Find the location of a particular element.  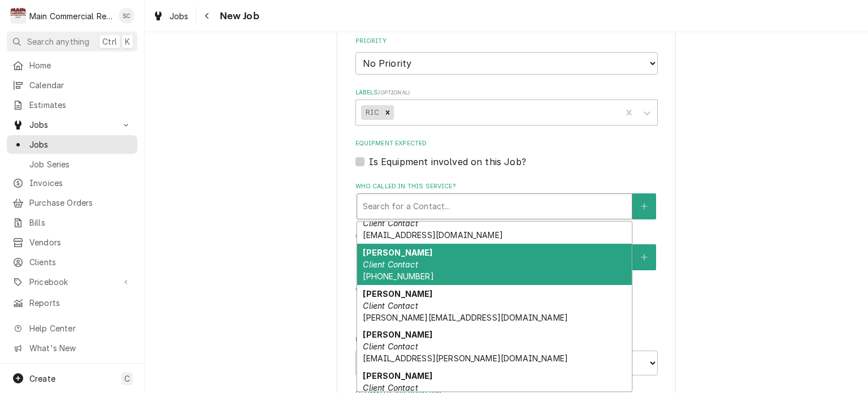

label: Equipment Expected is located at coordinates (506, 144).